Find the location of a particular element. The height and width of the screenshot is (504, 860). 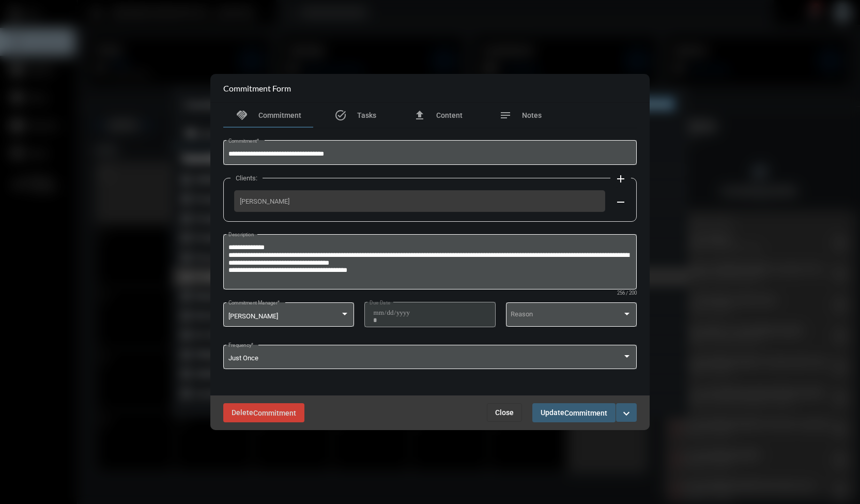

label: Clients: is located at coordinates (246, 178).